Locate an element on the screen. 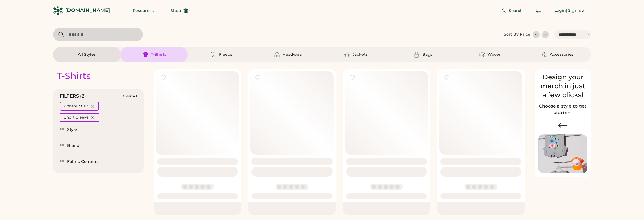 This screenshot has width=644, height=220. img: Fleece Icon is located at coordinates (213, 55).